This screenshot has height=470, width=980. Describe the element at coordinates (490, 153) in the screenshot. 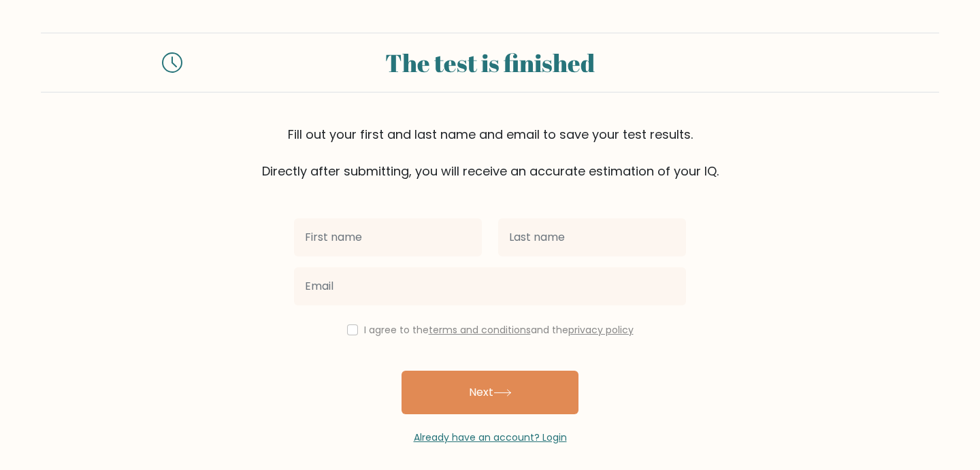

I see `div: Fill out your first and last name and email to save your test results. Directly after submitting,...` at that location.